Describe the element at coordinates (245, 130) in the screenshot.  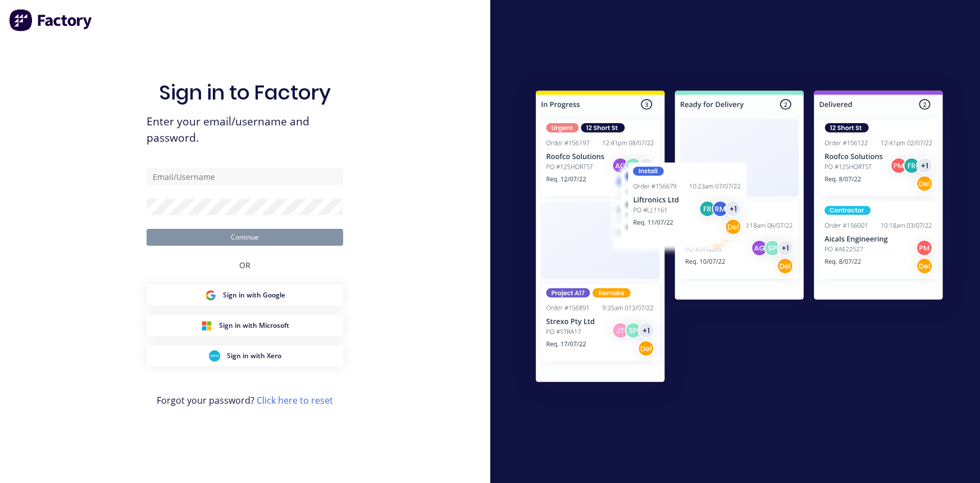
I see `span: Enter your email/username and password.` at that location.